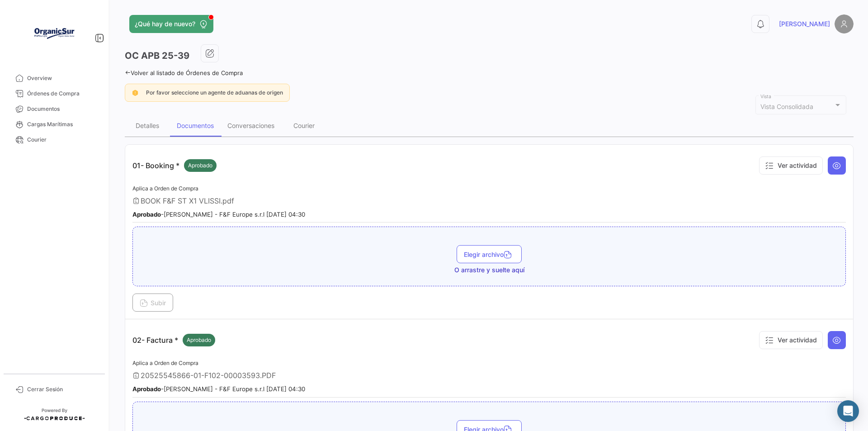  Describe the element at coordinates (54, 34) in the screenshot. I see `img: Logo+OrganicSur.png` at that location.